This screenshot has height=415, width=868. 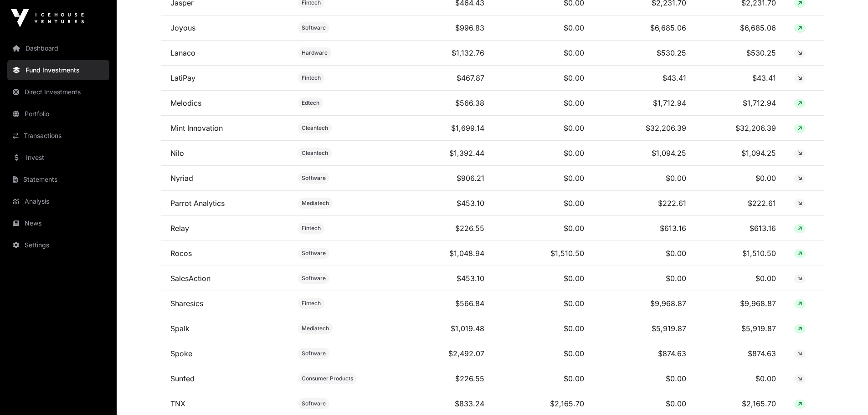 I want to click on td: $566.84, so click(x=440, y=303).